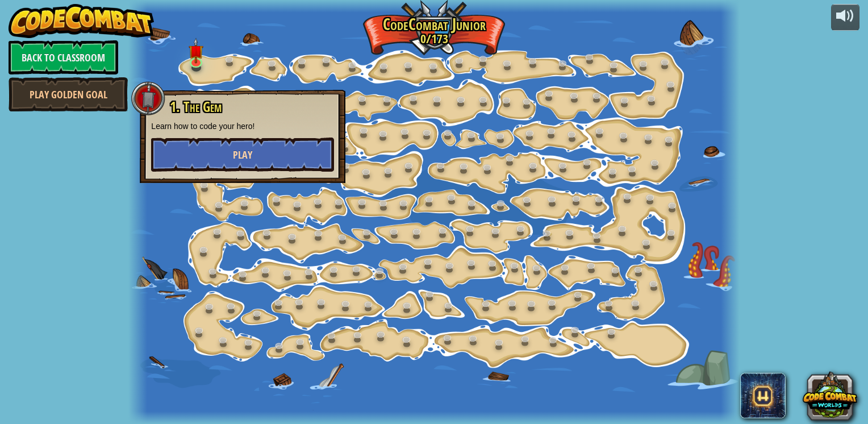 Image resolution: width=868 pixels, height=424 pixels. What do you see at coordinates (63, 57) in the screenshot?
I see `a: Back to Classroom` at bounding box center [63, 57].